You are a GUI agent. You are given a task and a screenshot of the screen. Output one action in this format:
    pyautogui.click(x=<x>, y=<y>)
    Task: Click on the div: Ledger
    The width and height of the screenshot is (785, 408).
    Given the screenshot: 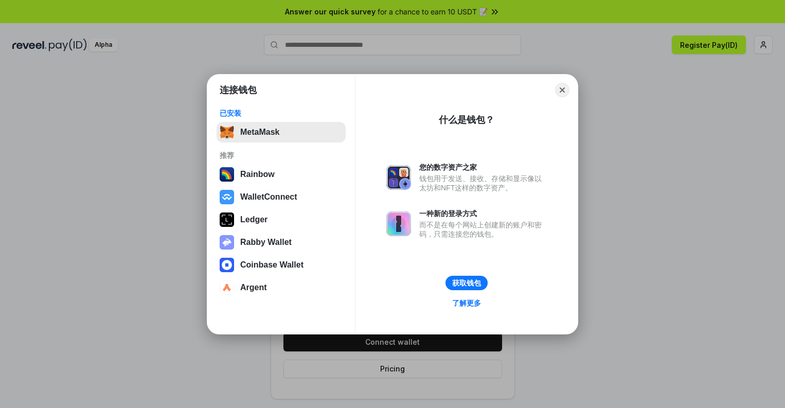 What is the action you would take?
    pyautogui.click(x=254, y=220)
    